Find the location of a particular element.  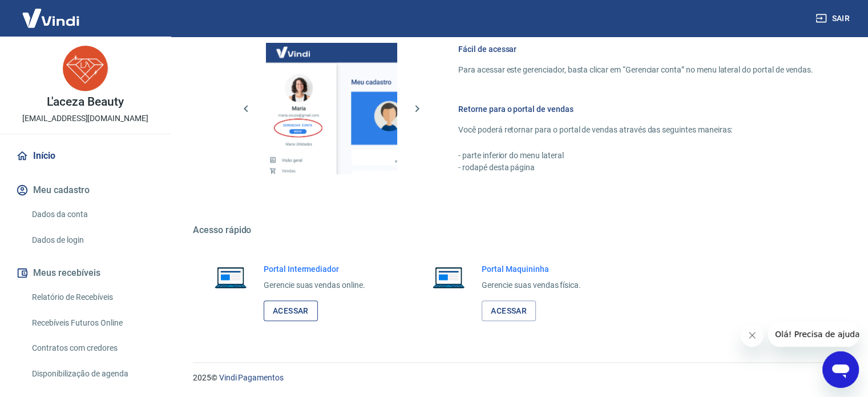

button: Meus recebíveis is located at coordinates (85, 273).